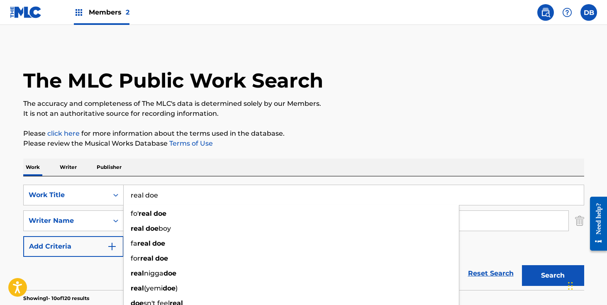 The height and width of the screenshot is (305, 607). I want to click on img: search, so click(546, 12).